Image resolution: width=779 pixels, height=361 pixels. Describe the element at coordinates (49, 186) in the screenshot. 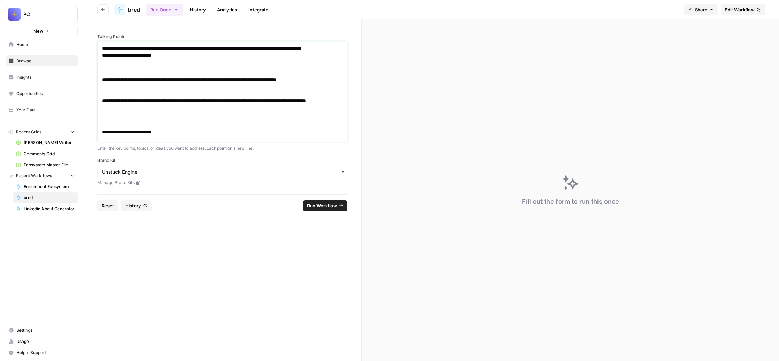

I see `span: Enrichment Ecosystem` at that location.